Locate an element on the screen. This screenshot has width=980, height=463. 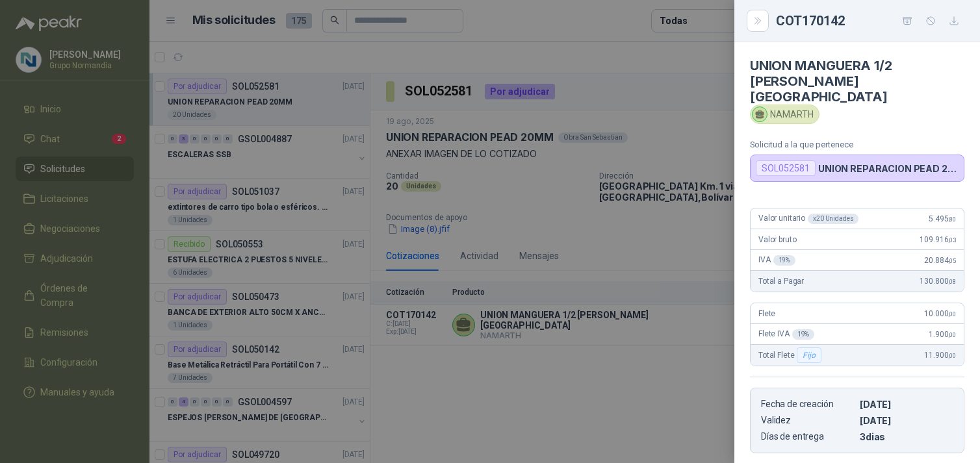
div: x 20 Unidades is located at coordinates (833, 219).